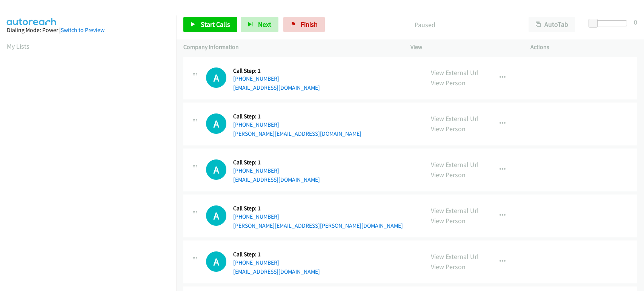 Image resolution: width=644 pixels, height=291 pixels. What do you see at coordinates (583, 47) in the screenshot?
I see `p: Actions` at bounding box center [583, 47].